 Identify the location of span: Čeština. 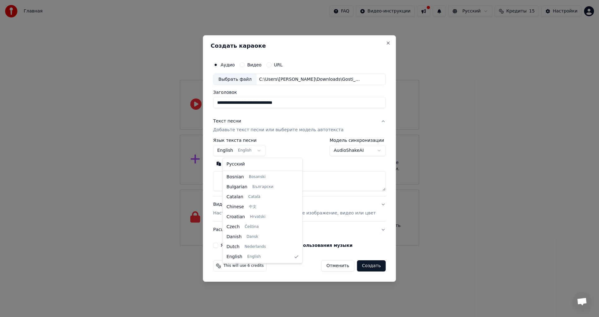
(252, 227).